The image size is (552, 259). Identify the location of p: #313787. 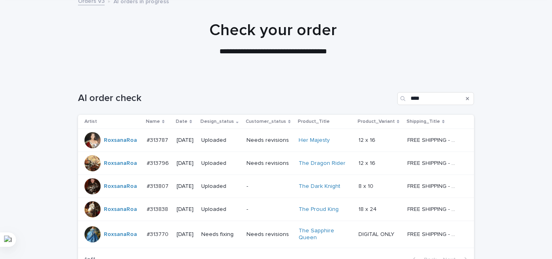
(158, 140).